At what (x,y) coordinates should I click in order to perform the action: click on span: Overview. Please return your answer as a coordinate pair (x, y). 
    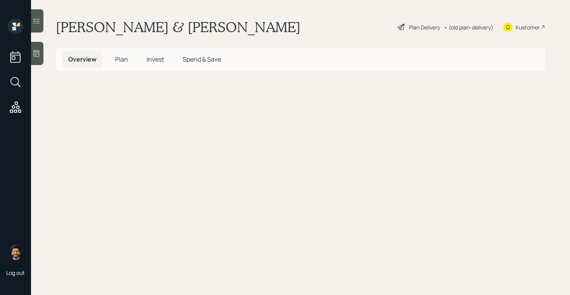
    Looking at the image, I should click on (82, 59).